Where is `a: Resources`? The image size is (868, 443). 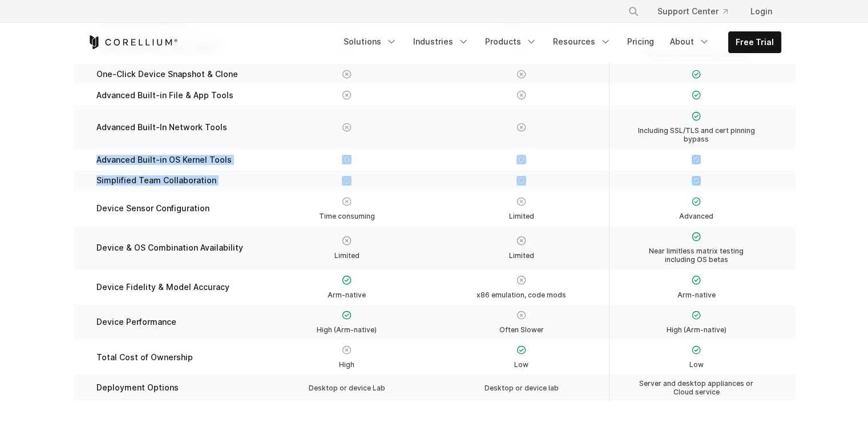 a: Resources is located at coordinates (582, 41).